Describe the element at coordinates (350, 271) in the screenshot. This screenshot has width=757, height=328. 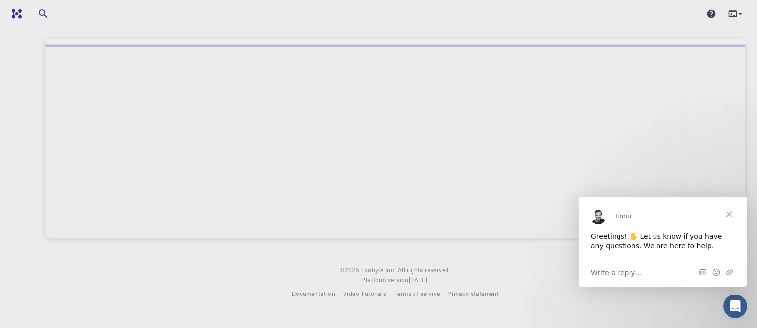
I see `span: © 2025` at that location.